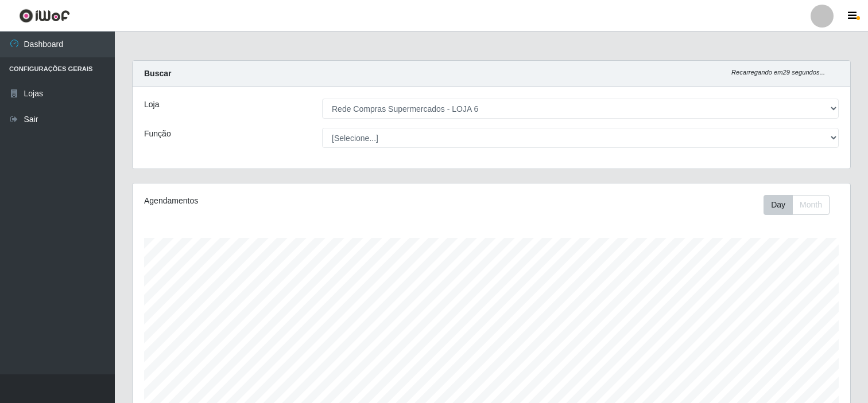 This screenshot has width=868, height=403. Describe the element at coordinates (44, 15) in the screenshot. I see `img: CoreUI Logo` at that location.